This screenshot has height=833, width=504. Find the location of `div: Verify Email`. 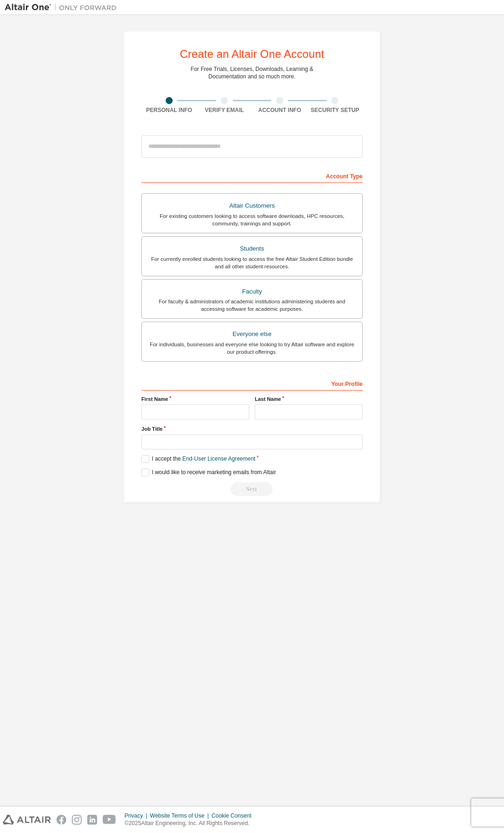

div: Verify Email is located at coordinates (224, 110).